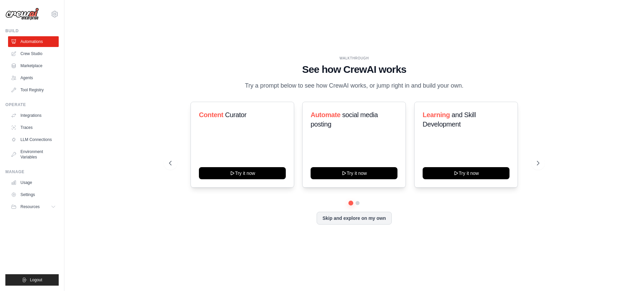 This screenshot has width=644, height=291. What do you see at coordinates (354, 218) in the screenshot?
I see `button: Skip and explore on my own` at bounding box center [354, 218].